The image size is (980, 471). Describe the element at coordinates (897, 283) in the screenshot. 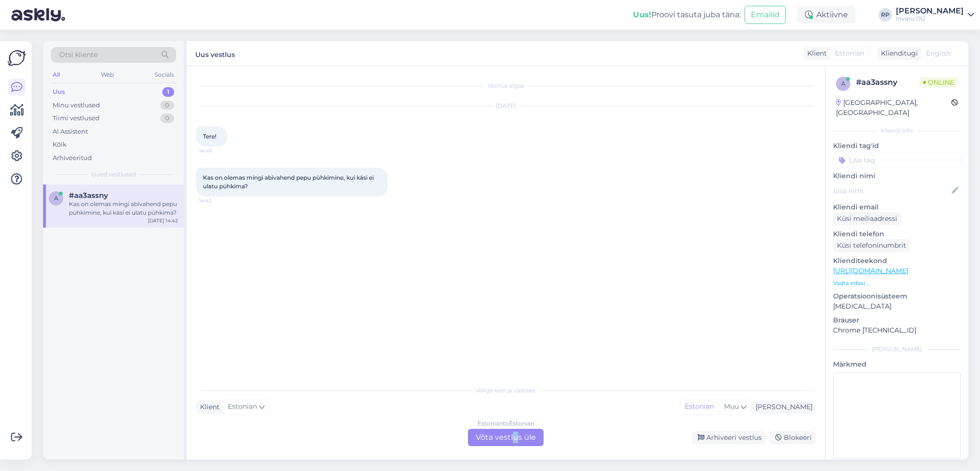

I see `p: Vaata edasi ...` at that location.